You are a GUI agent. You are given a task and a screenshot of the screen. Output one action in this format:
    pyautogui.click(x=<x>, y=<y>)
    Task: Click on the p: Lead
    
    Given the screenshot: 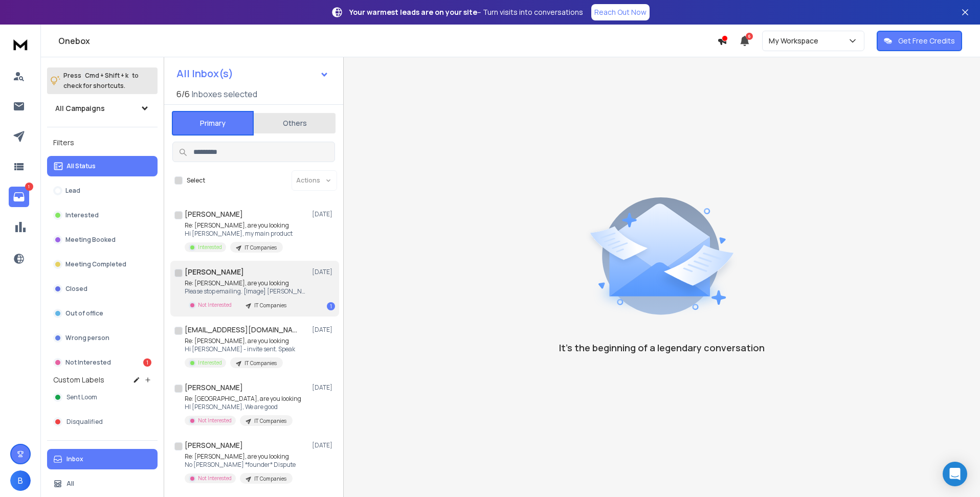 What is the action you would take?
    pyautogui.click(x=72, y=191)
    